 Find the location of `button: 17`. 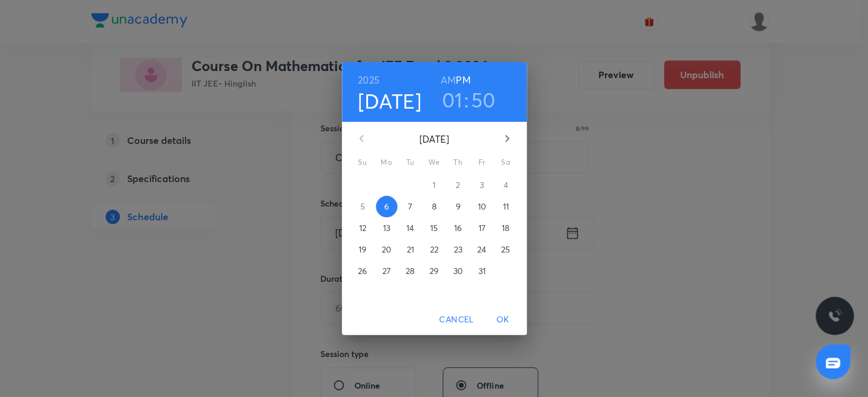

button: 17 is located at coordinates (482, 228).